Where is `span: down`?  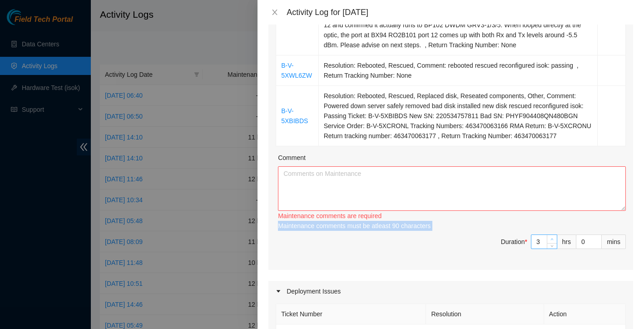
span: down is located at coordinates (552, 246).